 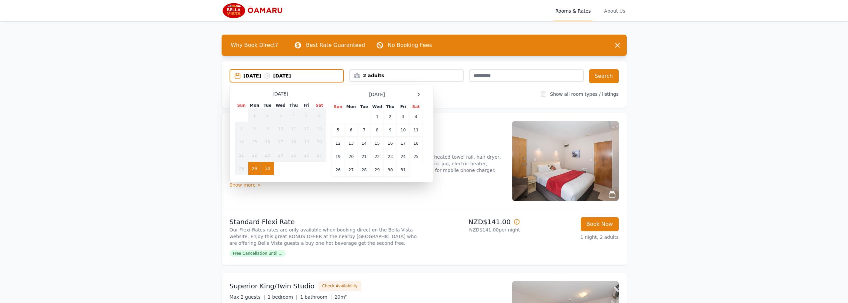 What do you see at coordinates (410, 45) in the screenshot?
I see `p: No Booking Fees` at bounding box center [410, 45].